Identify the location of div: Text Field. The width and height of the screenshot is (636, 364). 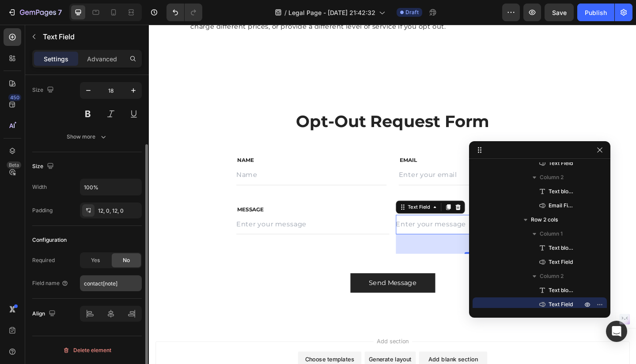
(293, 199).